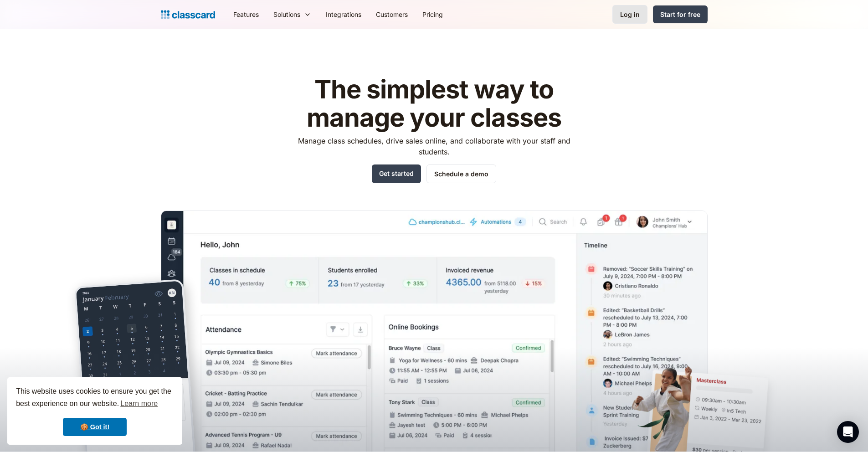 The height and width of the screenshot is (452, 868). What do you see at coordinates (434, 103) in the screenshot?
I see `h1: The simplest way to manage your classes` at bounding box center [434, 103].